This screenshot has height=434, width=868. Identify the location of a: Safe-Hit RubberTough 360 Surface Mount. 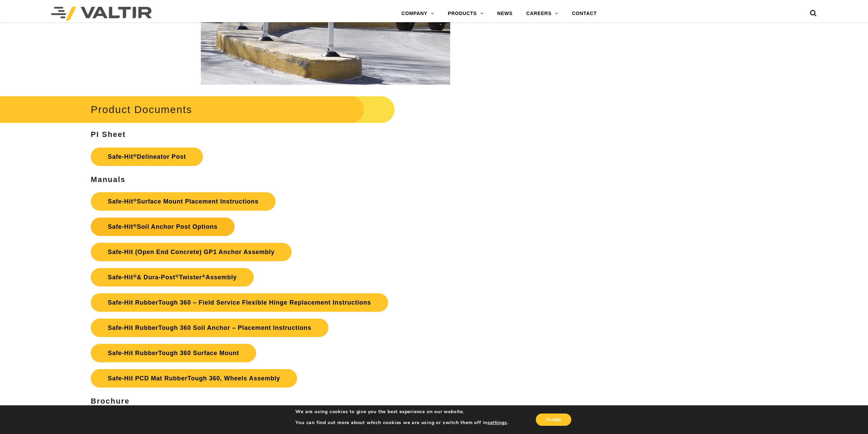
(173, 353).